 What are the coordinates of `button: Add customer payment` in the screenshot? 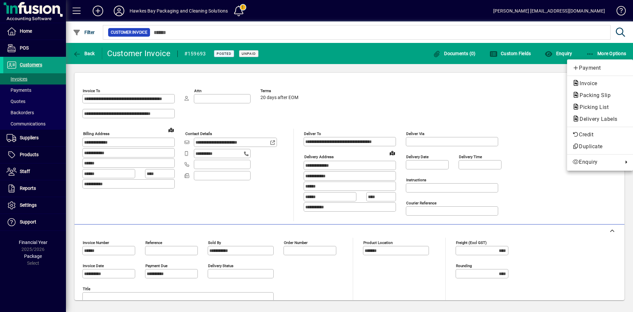 It's located at (600, 68).